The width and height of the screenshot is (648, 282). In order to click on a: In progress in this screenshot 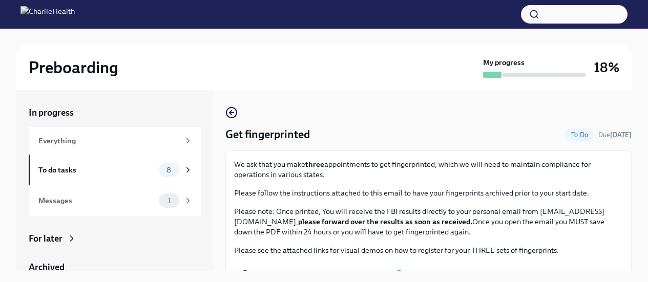, I will do `click(115, 113)`.